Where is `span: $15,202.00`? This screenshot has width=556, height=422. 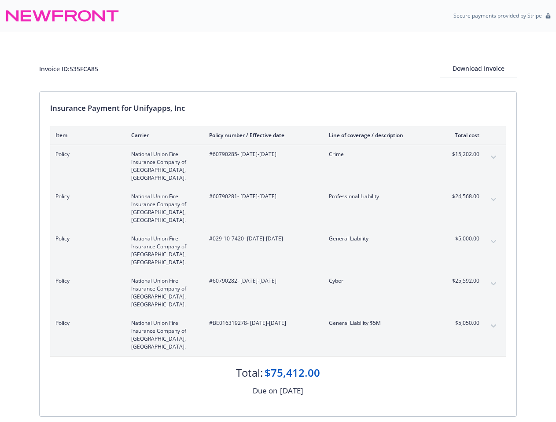 span: $15,202.00 is located at coordinates (462, 154).